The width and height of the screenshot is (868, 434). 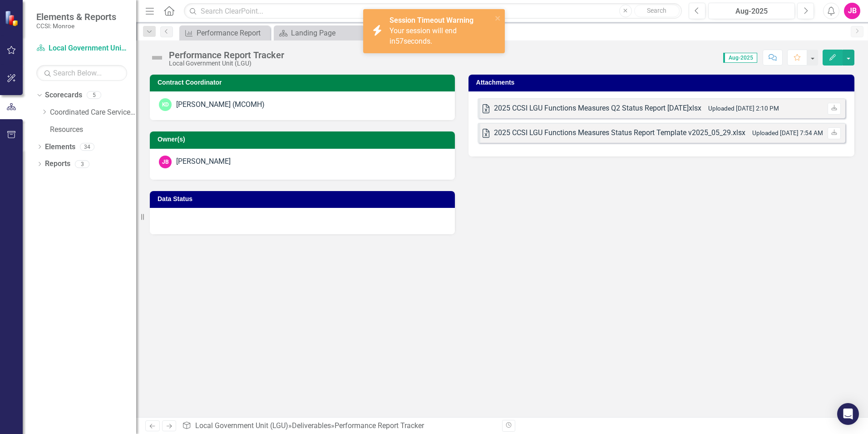 I want to click on span: Aug-2025, so click(x=741, y=58).